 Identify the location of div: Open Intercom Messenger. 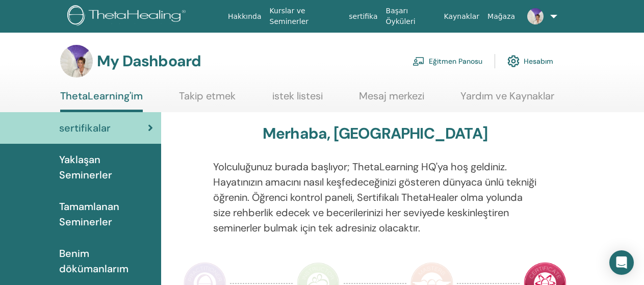
(621, 262).